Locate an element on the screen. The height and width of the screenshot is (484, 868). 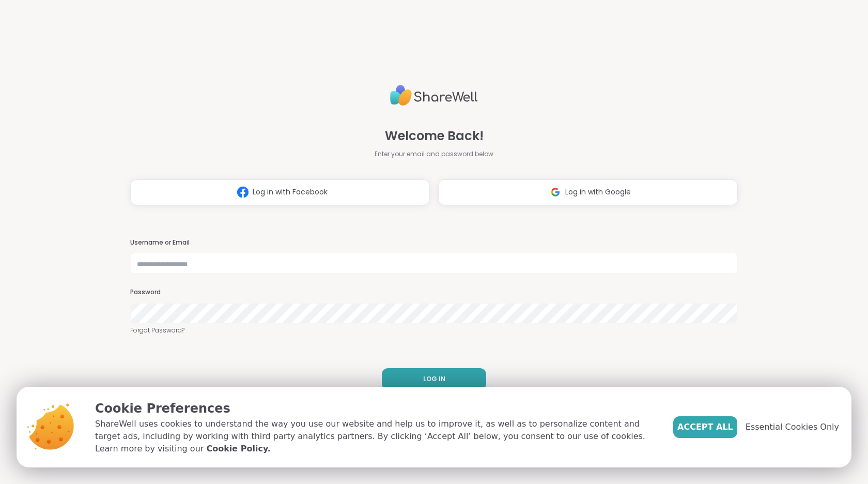
button: LOG IN is located at coordinates (434, 379).